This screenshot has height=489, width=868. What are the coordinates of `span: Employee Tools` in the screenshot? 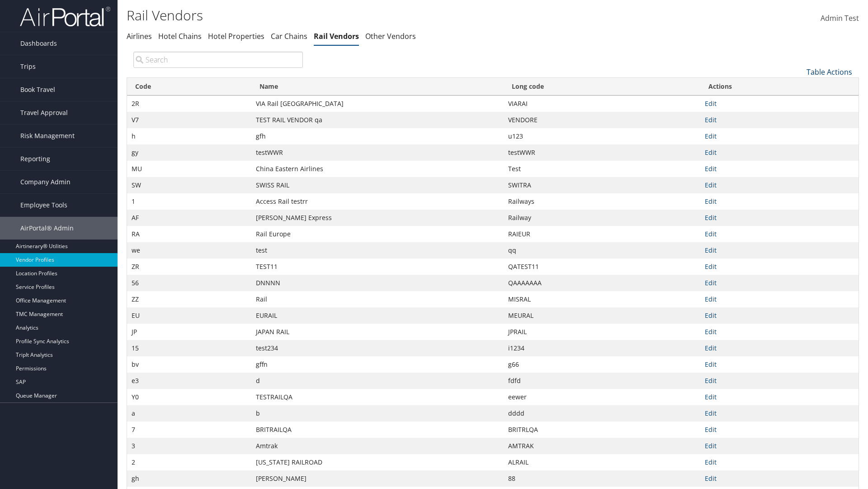 It's located at (44, 204).